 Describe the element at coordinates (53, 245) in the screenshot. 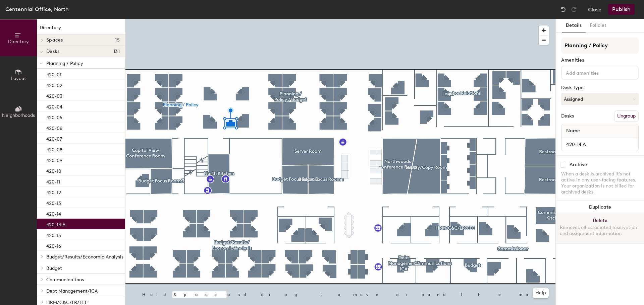

I see `p: 420-16` at that location.